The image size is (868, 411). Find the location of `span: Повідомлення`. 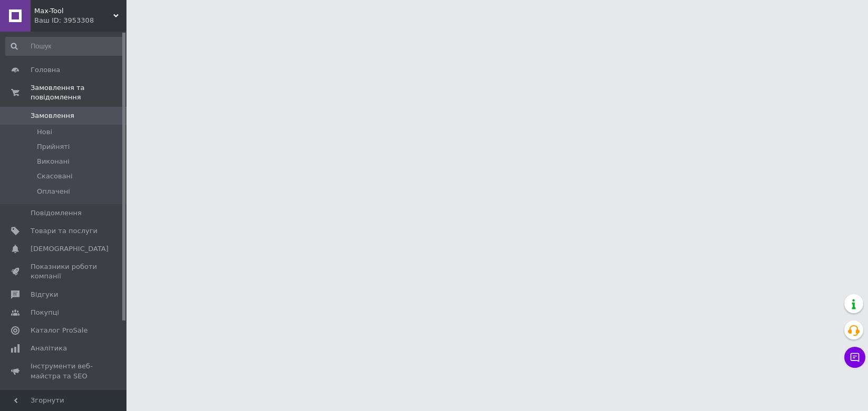

span: Повідомлення is located at coordinates (56, 213).